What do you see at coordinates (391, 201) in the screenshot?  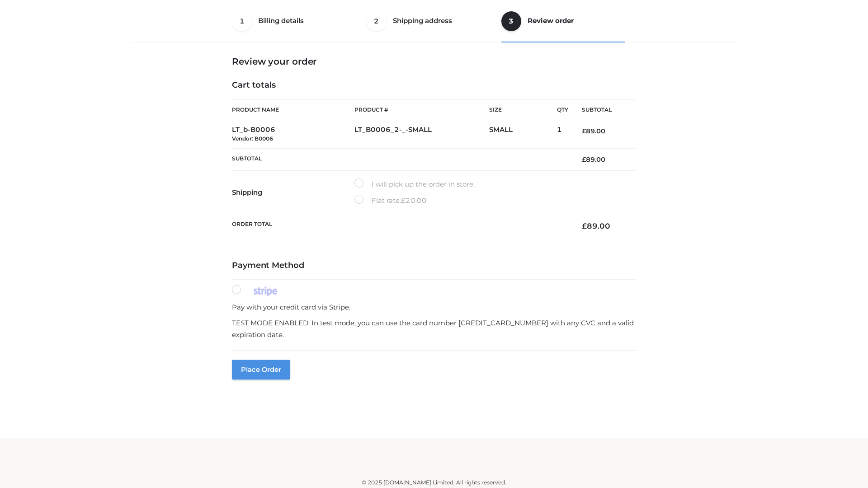 I see `label: Flat rate:` at bounding box center [391, 201].